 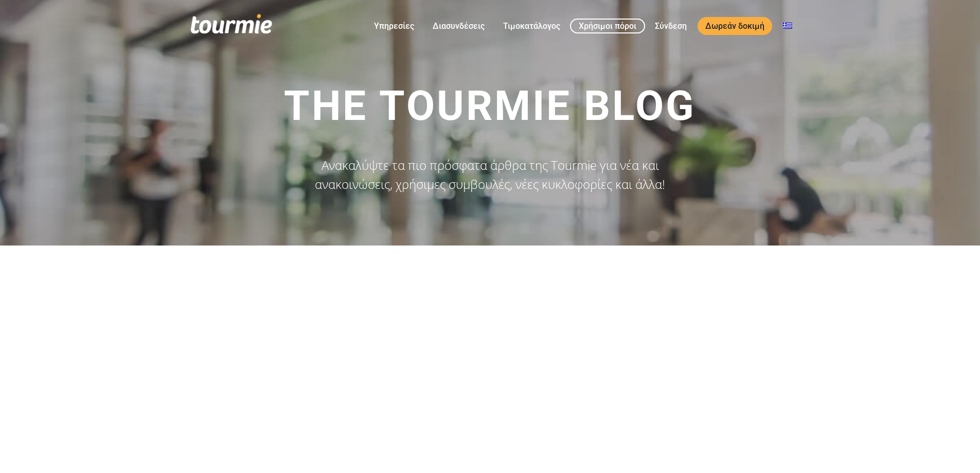 I want to click on span: Ανακαλύψτε τα πιο πρόσφατα άρθρα της Tourmie για νέα και ανακοινώσεις, χρήσιμες συμβουλές, νέες κ..., so click(x=490, y=175).